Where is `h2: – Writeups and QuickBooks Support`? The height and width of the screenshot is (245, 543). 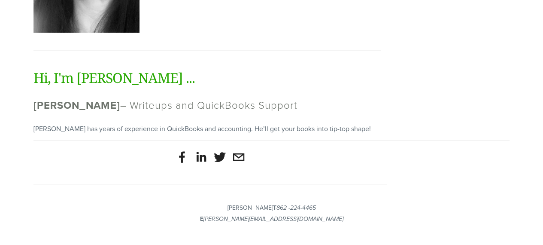 h2: – Writeups and QuickBooks Support is located at coordinates (207, 105).